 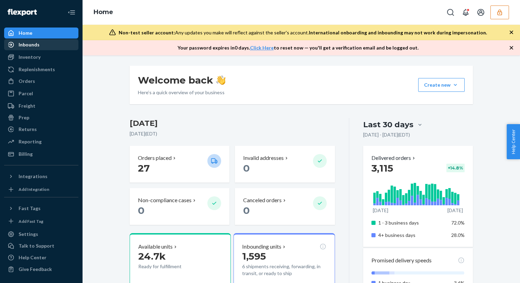 I want to click on a: Add Fast Tag, so click(x=41, y=221).